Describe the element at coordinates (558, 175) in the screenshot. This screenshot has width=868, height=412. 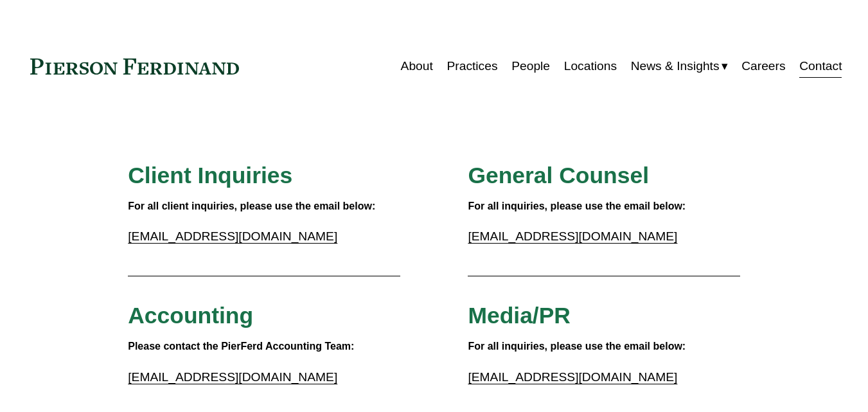
I see `span: General Counsel` at that location.